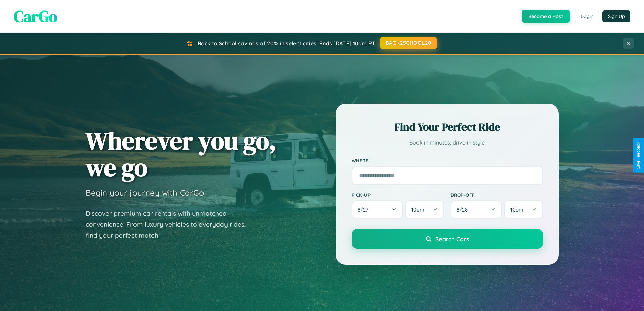 The height and width of the screenshot is (311, 644). What do you see at coordinates (181, 154) in the screenshot?
I see `h1: Wherever you go, we go` at bounding box center [181, 154].